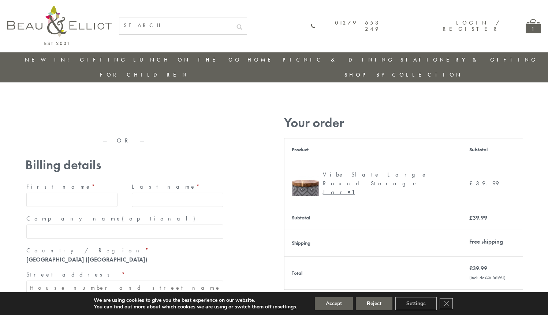  I want to click on button: Close GDPR Cookie Banner, so click(446, 304).